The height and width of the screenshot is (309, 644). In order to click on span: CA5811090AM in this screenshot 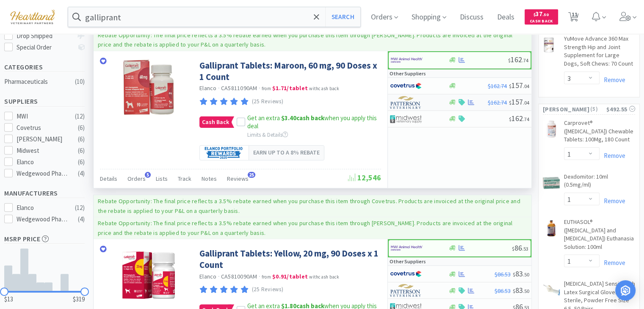, I will do `click(239, 88)`.